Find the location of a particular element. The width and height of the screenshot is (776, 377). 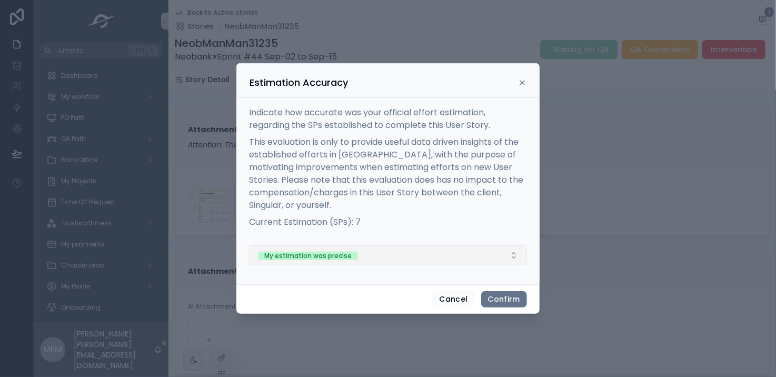

h3: Estimation Accuracy is located at coordinates (298, 83).